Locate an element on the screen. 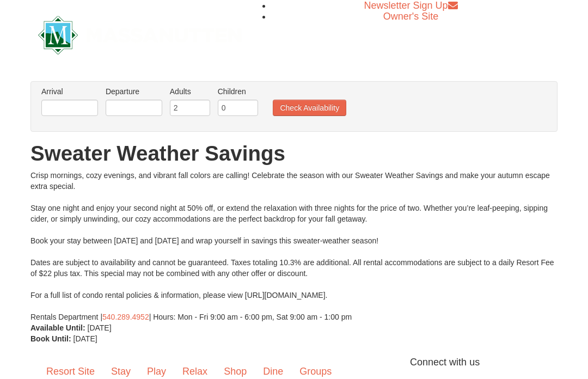 The image size is (588, 379). a: 540.289.4952 is located at coordinates (126, 317).